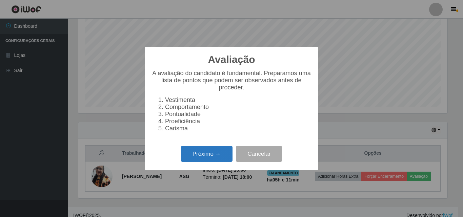 Image resolution: width=463 pixels, height=217 pixels. I want to click on li: Vestimenta, so click(238, 100).